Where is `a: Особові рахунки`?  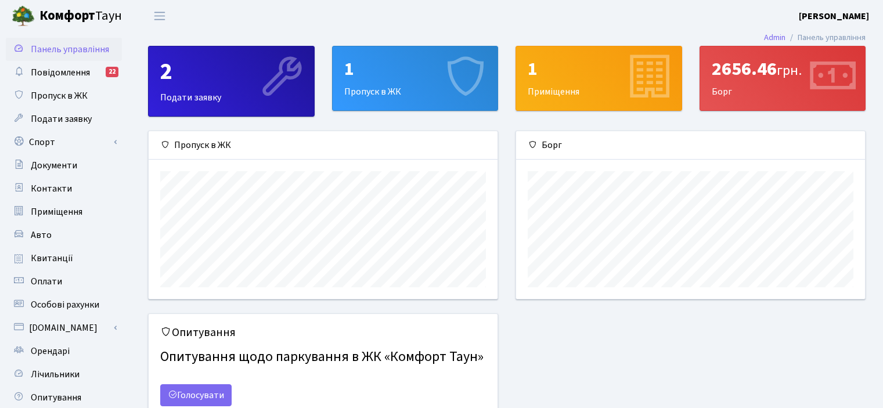 a: Особові рахунки is located at coordinates (64, 305).